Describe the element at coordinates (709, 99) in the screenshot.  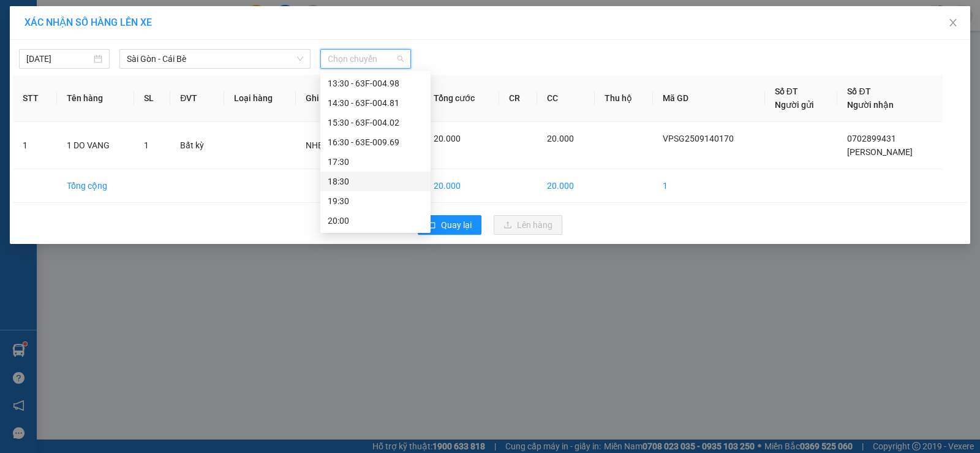
I see `th: Mã GD` at that location.